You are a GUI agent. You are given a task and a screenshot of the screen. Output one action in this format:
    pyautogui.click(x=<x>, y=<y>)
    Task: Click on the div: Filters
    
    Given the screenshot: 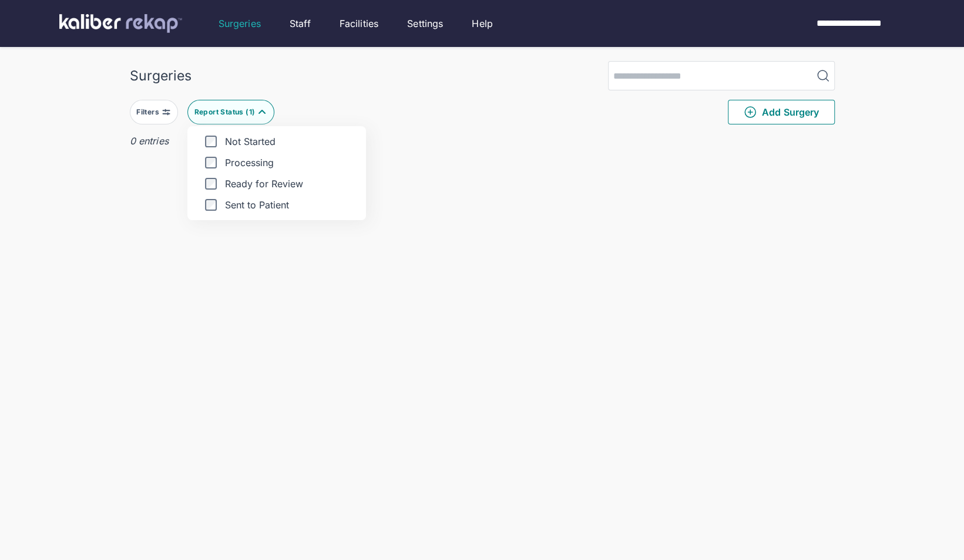 What is the action you would take?
    pyautogui.click(x=149, y=112)
    